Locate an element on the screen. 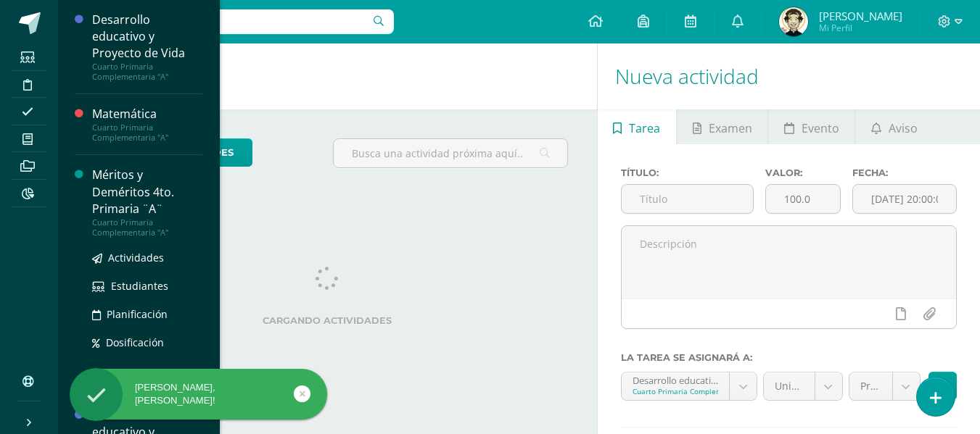 Image resolution: width=980 pixels, height=434 pixels. span: Prueba Corta (0.0%) is located at coordinates (870, 386).